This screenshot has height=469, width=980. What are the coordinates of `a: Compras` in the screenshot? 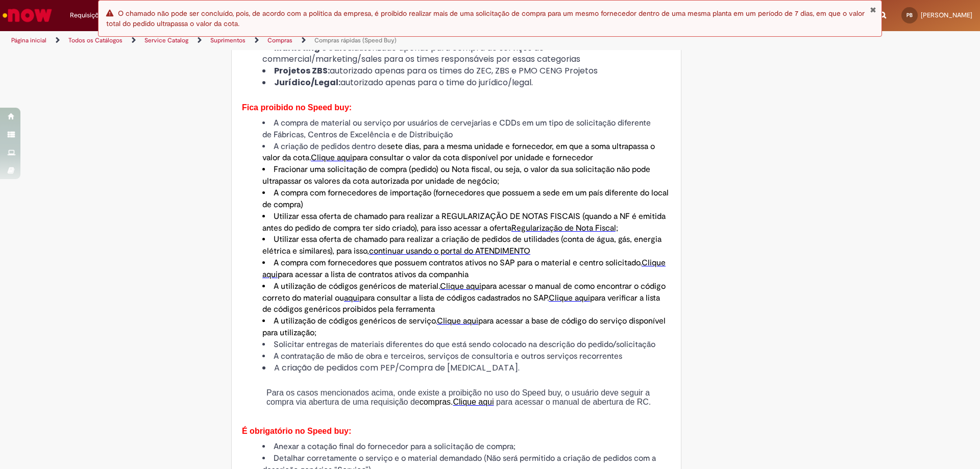 It's located at (280, 40).